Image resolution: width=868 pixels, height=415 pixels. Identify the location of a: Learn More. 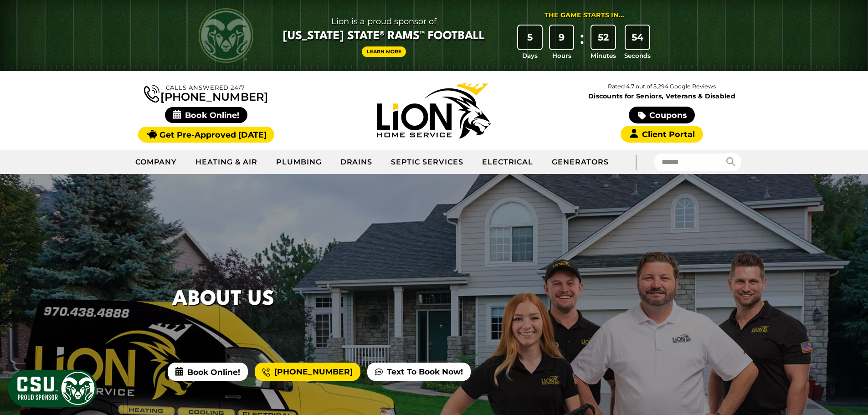
(384, 52).